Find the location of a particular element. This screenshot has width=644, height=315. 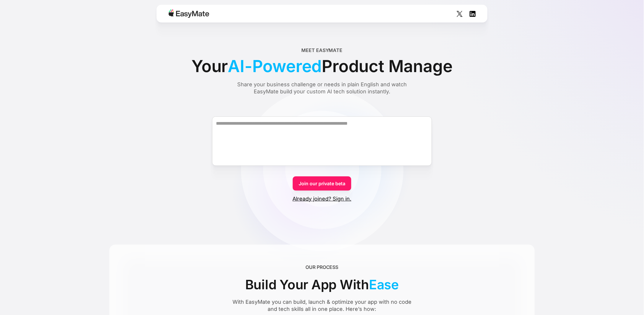

a: Already joined? Sign in. is located at coordinates (322, 199).